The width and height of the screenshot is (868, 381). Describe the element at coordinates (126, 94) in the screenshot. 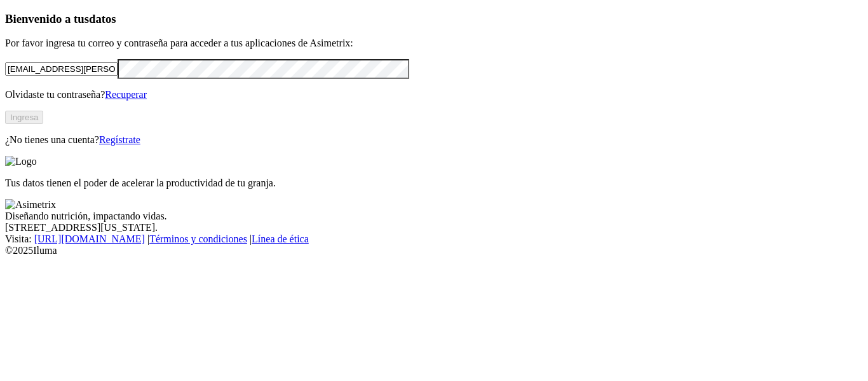

I see `a: Recuperar` at that location.